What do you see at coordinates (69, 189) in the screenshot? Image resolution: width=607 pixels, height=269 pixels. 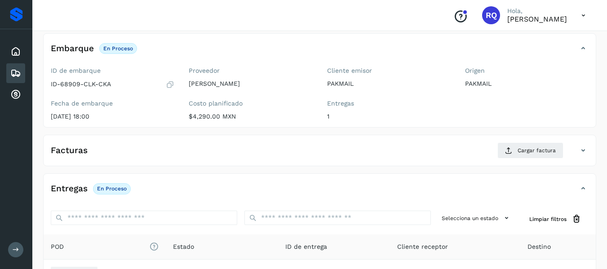 I see `h4: Entregas` at bounding box center [69, 189].